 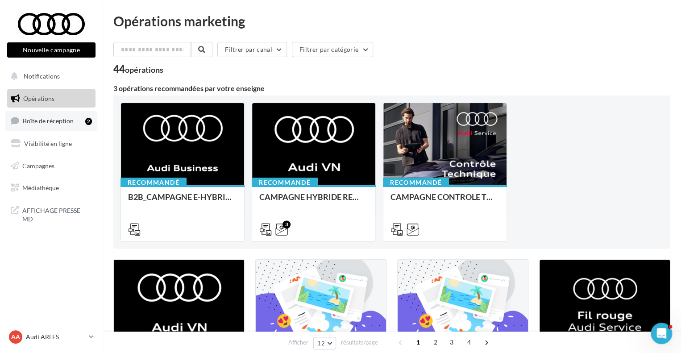 What do you see at coordinates (436, 342) in the screenshot?
I see `span: 2` at bounding box center [436, 342].